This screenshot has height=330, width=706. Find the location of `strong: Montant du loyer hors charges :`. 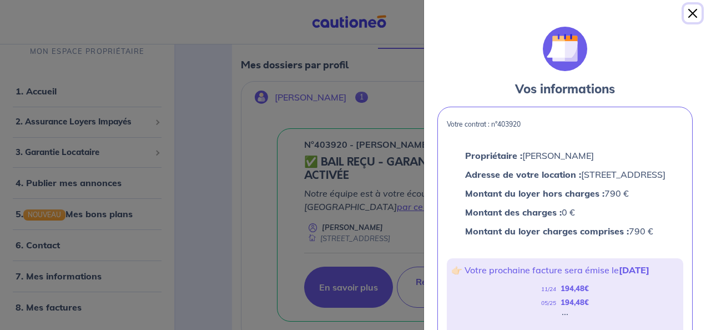

strong: Montant du loyer hors charges : is located at coordinates (534, 193).